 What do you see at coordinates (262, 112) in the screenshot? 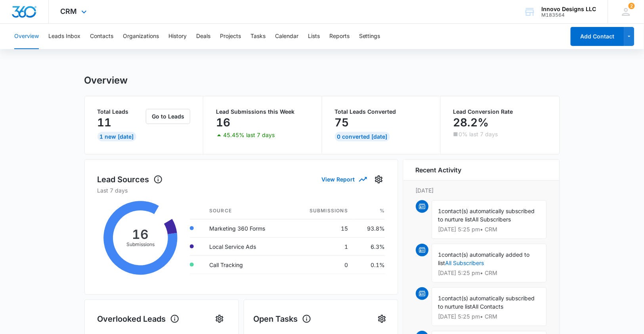
I see `p: Lead Submissions this Week` at bounding box center [262, 112].